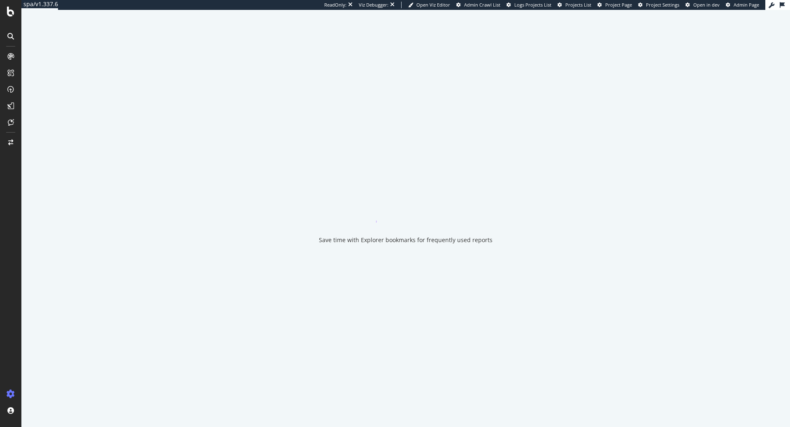  Describe the element at coordinates (406, 208) in the screenshot. I see `div: animation` at that location.